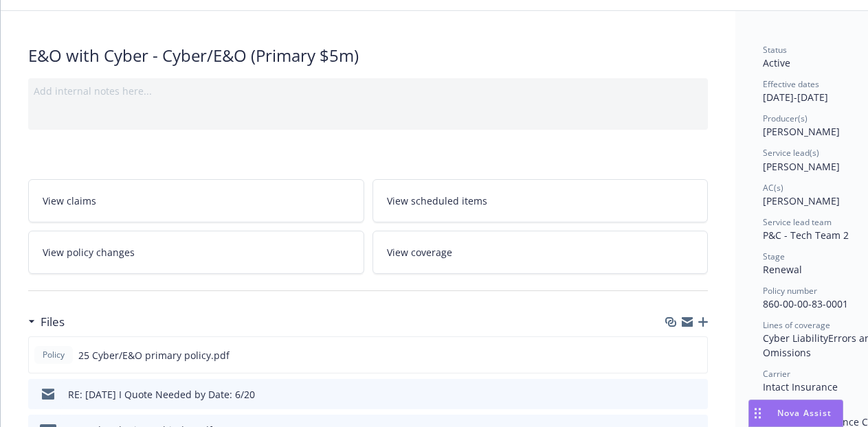 This screenshot has height=427, width=868. What do you see at coordinates (795, 338) in the screenshot?
I see `span: Cyber Liability` at bounding box center [795, 338].